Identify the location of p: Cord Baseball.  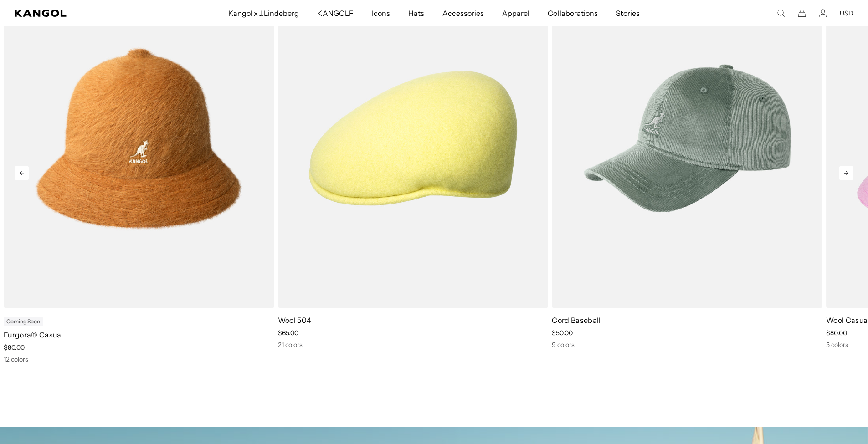
(687, 320).